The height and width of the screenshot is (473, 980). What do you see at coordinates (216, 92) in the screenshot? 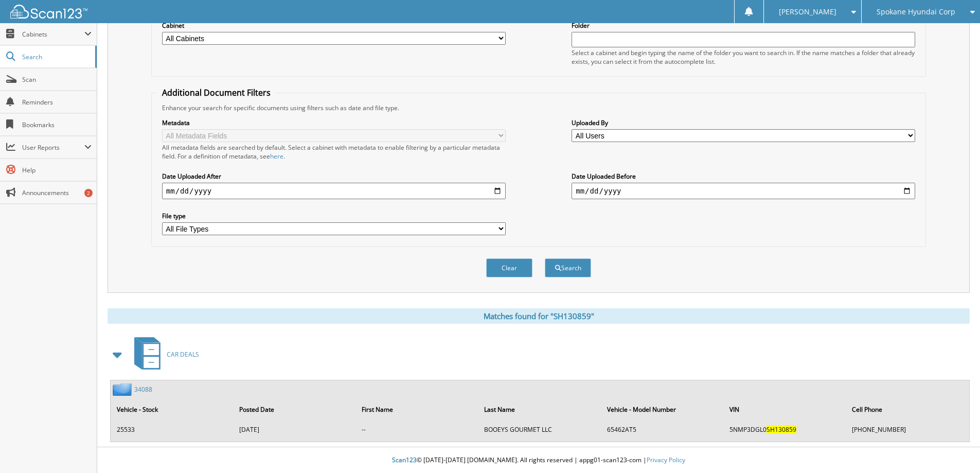
I see `legend: Additional Document Filters` at bounding box center [216, 92].